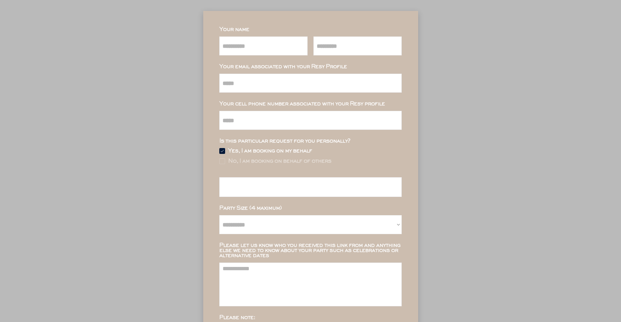 The image size is (621, 322). What do you see at coordinates (310, 30) in the screenshot?
I see `div: Your name` at bounding box center [310, 30].